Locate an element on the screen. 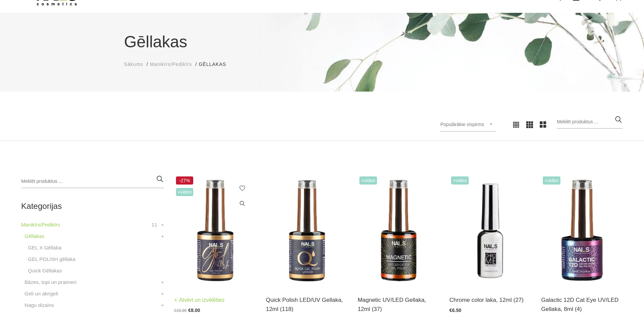 Image resolution: width=644 pixels, height=314 pixels. a: Atvērt un izvēlēties is located at coordinates (199, 300).